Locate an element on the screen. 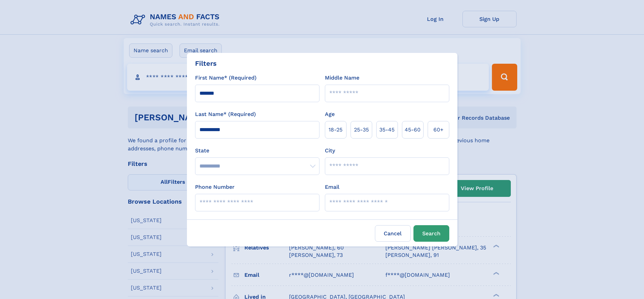  label: State is located at coordinates (257, 151).